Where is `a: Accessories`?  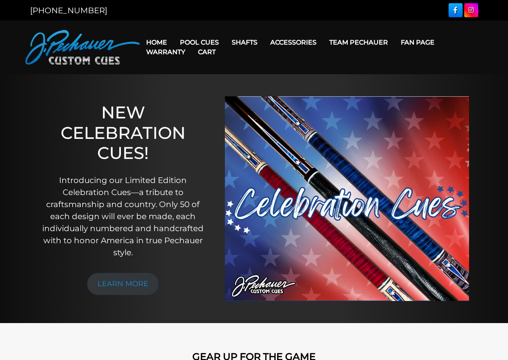
a: Accessories is located at coordinates (293, 42).